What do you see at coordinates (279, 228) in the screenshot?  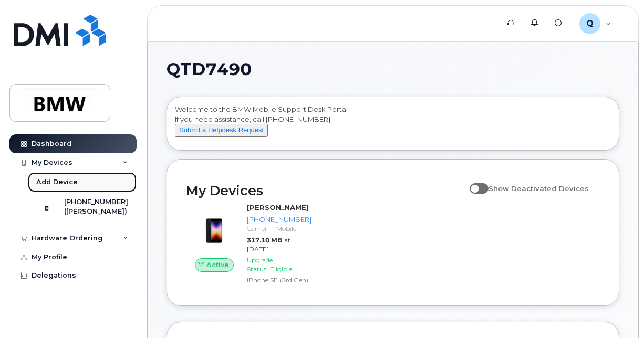 I see `div: Carrier: T-Mobile` at bounding box center [279, 228].